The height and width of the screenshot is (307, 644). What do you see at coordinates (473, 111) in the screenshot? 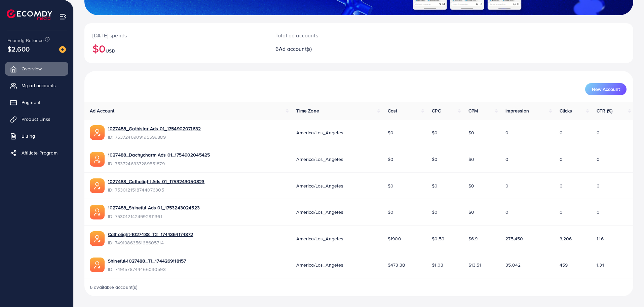
I see `span: CPM` at bounding box center [473, 111].